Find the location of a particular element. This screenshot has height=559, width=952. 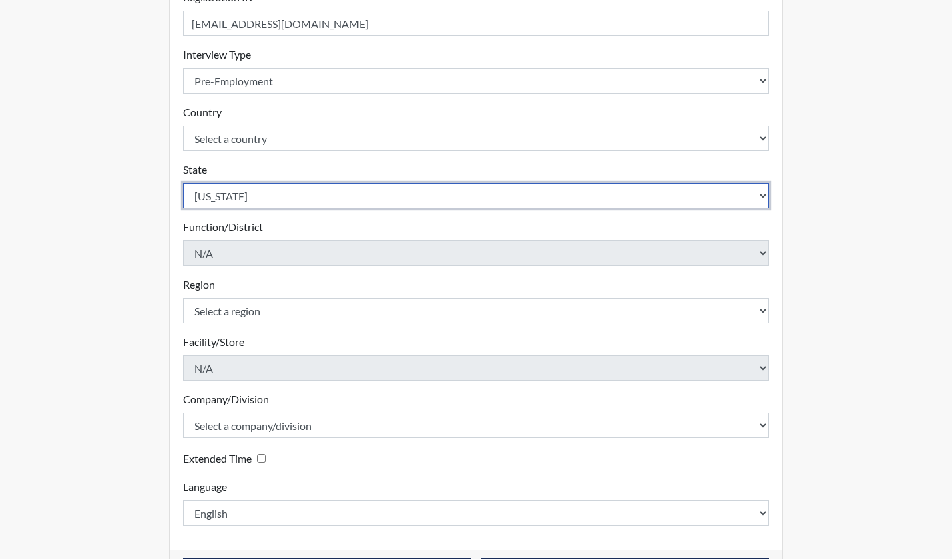

label: Facility/Store is located at coordinates (214, 342).